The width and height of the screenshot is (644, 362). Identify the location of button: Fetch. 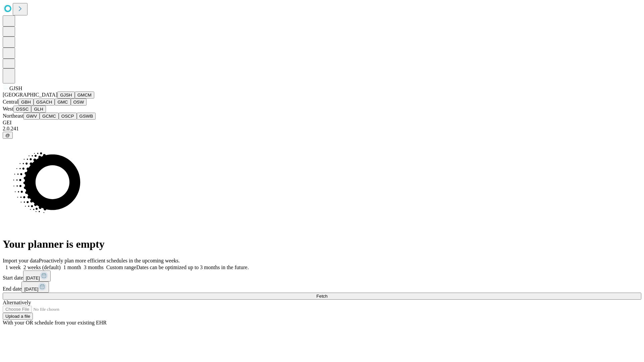
(322, 296).